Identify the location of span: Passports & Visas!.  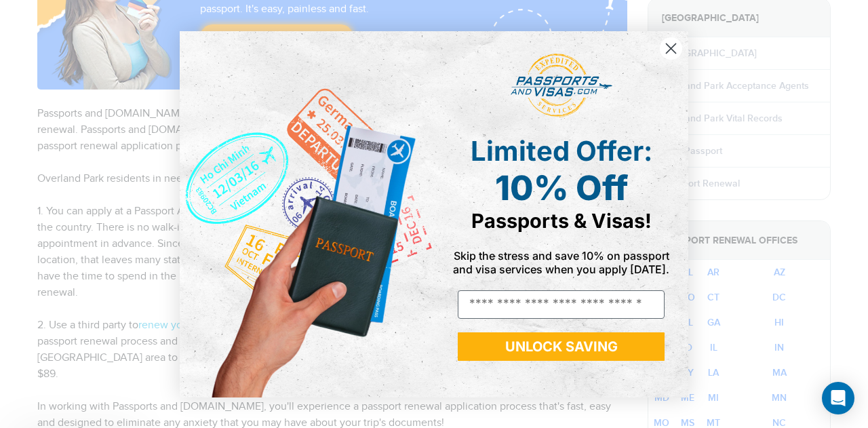
(561, 221).